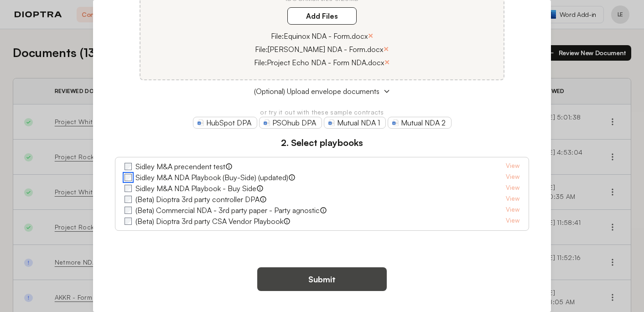 Image resolution: width=644 pixels, height=312 pixels. I want to click on label: Add Files, so click(322, 16).